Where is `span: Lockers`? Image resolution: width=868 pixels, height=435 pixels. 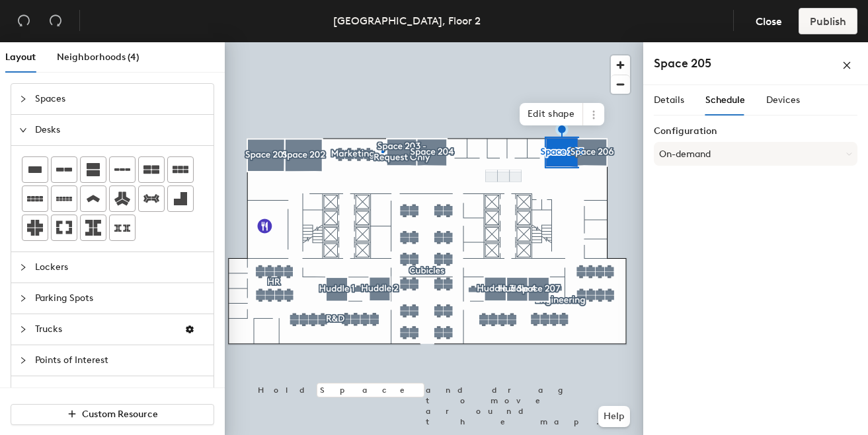
span: Lockers is located at coordinates (120, 268).